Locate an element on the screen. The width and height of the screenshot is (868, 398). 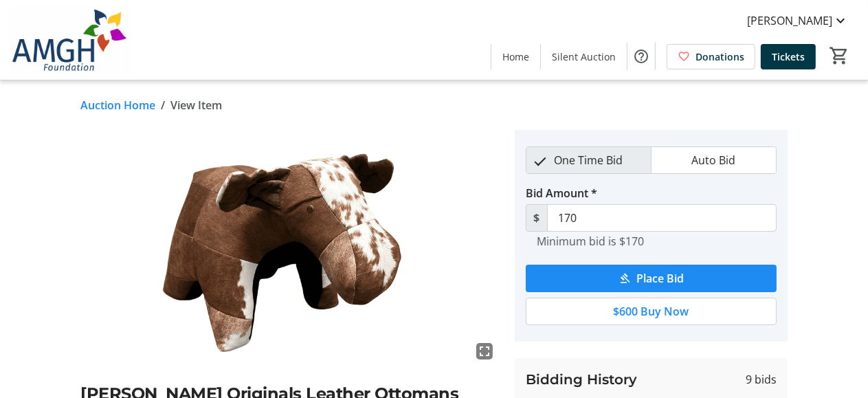
span: $600 Buy Now is located at coordinates (650, 311).